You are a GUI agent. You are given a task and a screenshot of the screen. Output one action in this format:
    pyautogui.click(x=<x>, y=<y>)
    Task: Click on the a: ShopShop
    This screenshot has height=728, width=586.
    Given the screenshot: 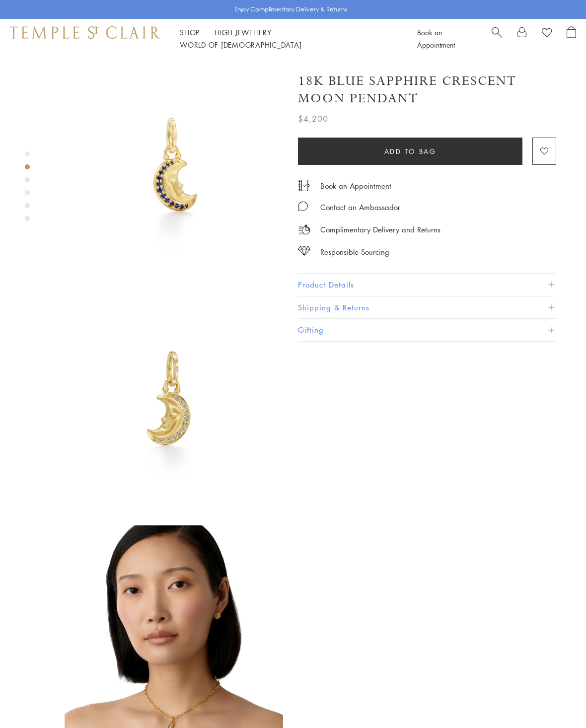 What is the action you would take?
    pyautogui.click(x=190, y=33)
    